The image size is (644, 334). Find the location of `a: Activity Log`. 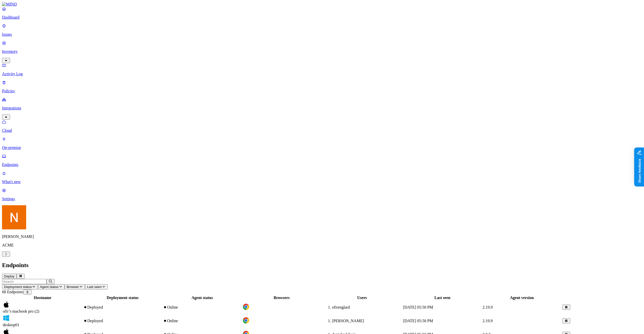

a: Activity Log is located at coordinates (322, 69).